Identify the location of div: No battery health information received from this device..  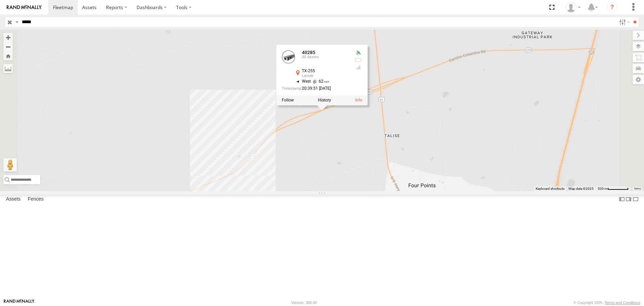
(358, 60).